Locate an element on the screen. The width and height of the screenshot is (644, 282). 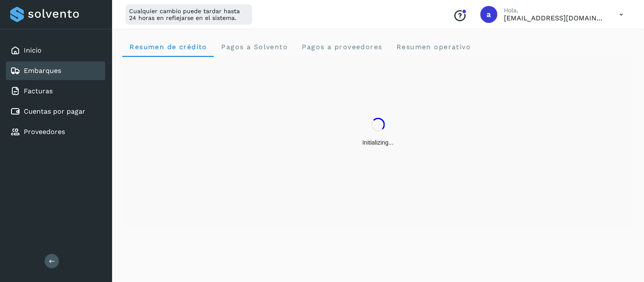
span: Resumen de crédito is located at coordinates (168, 47).